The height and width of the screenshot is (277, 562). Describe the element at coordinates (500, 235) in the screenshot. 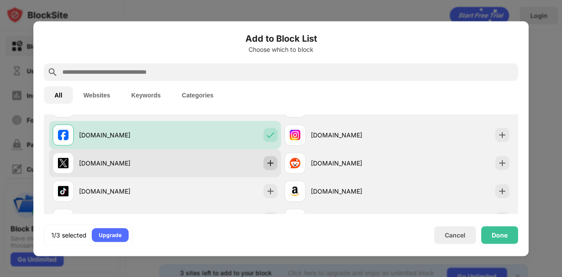

I see `div: Done` at that location.